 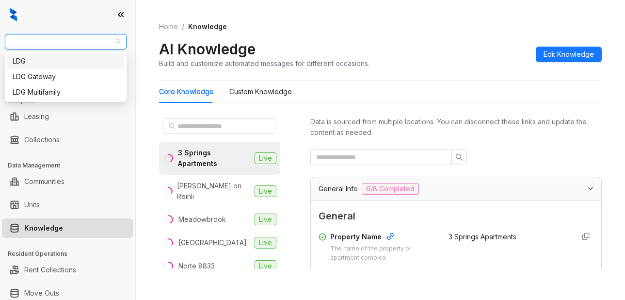 I want to click on div: Property Name, so click(x=384, y=238).